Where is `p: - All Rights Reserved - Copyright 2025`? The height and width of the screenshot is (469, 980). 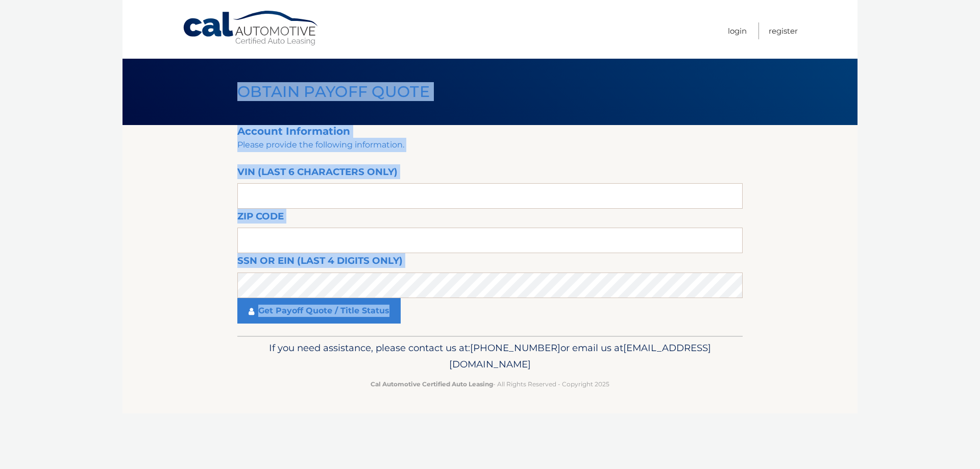 p: - All Rights Reserved - Copyright 2025 is located at coordinates (490, 384).